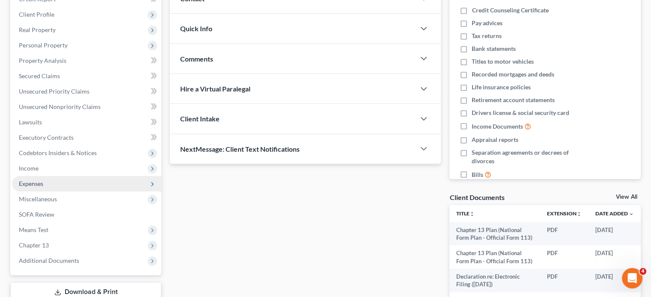 This screenshot has height=297, width=651. Describe the element at coordinates (86, 61) in the screenshot. I see `a: Property Analysis` at that location.